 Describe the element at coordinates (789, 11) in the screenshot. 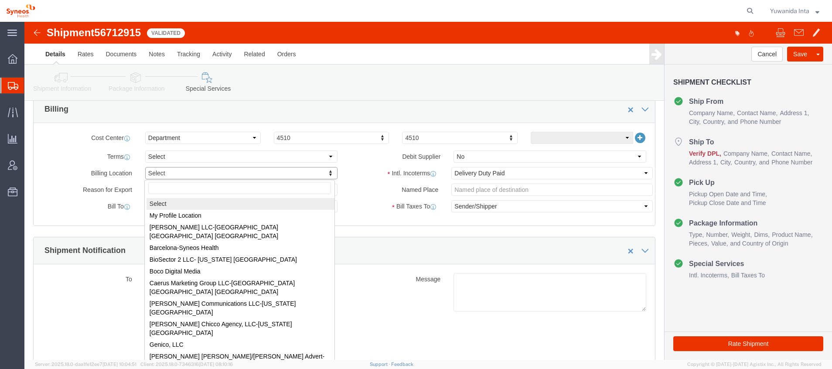

I see `span: Yuwanida Inta` at that location.